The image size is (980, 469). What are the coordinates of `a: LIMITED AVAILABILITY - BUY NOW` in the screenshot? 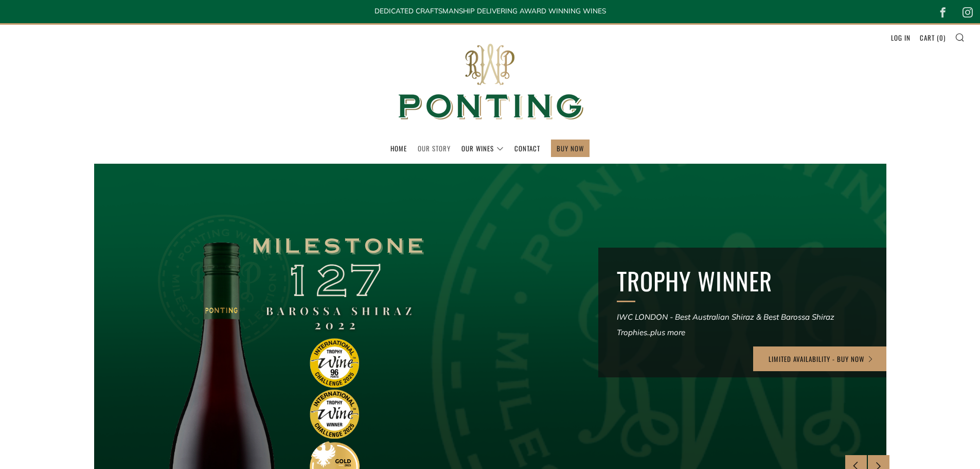 It's located at (821, 359).